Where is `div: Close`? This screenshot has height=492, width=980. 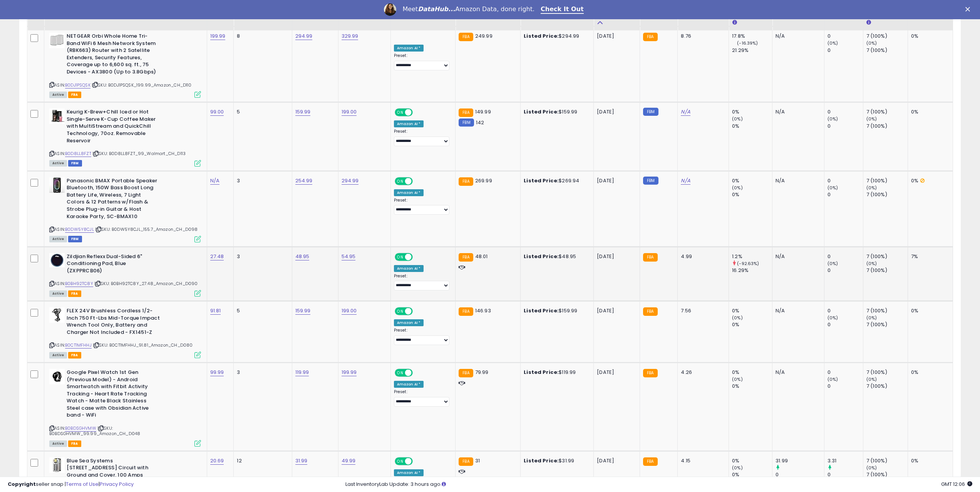 div: Close is located at coordinates (969, 9).